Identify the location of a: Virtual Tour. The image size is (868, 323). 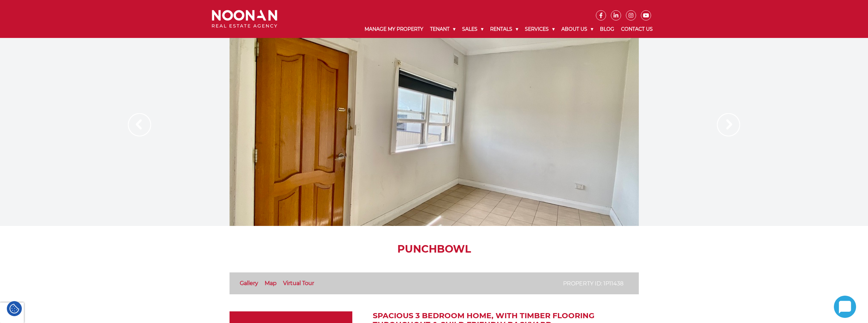
(299, 283).